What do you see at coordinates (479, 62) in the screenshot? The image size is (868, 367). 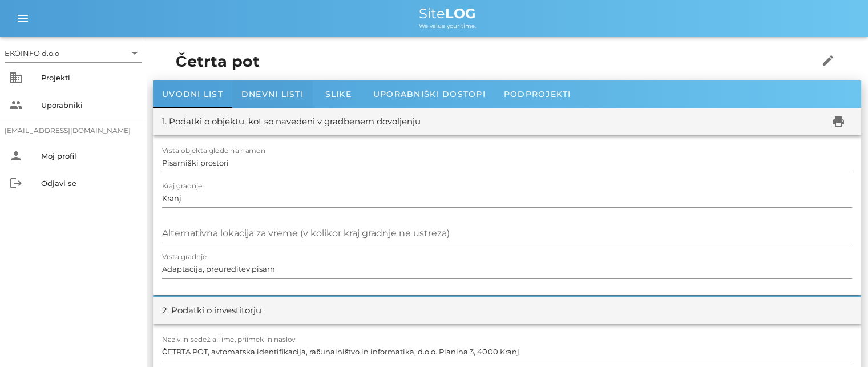 I see `h1: Četrta pot` at bounding box center [479, 62].